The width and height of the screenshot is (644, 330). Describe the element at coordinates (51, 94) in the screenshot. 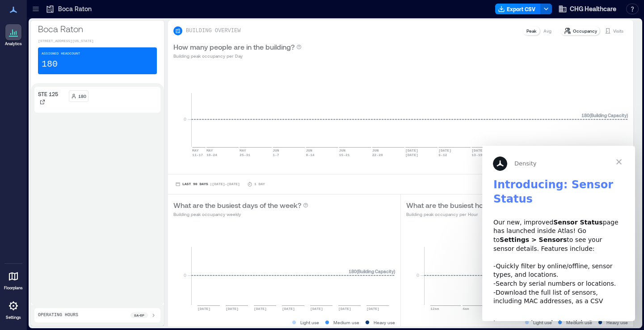

I see `b: Settings > Sensors` at that location.